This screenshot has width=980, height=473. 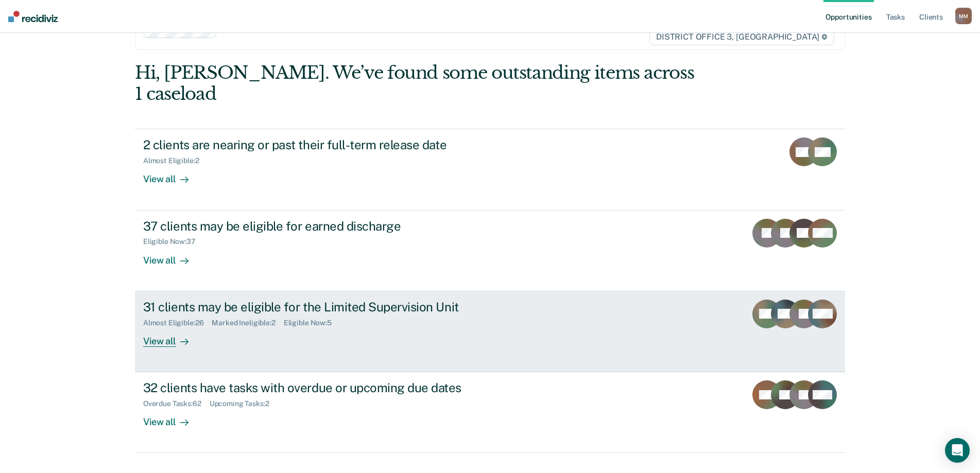 I want to click on div: 2 clients are nearing or past their full-term release date, so click(x=324, y=144).